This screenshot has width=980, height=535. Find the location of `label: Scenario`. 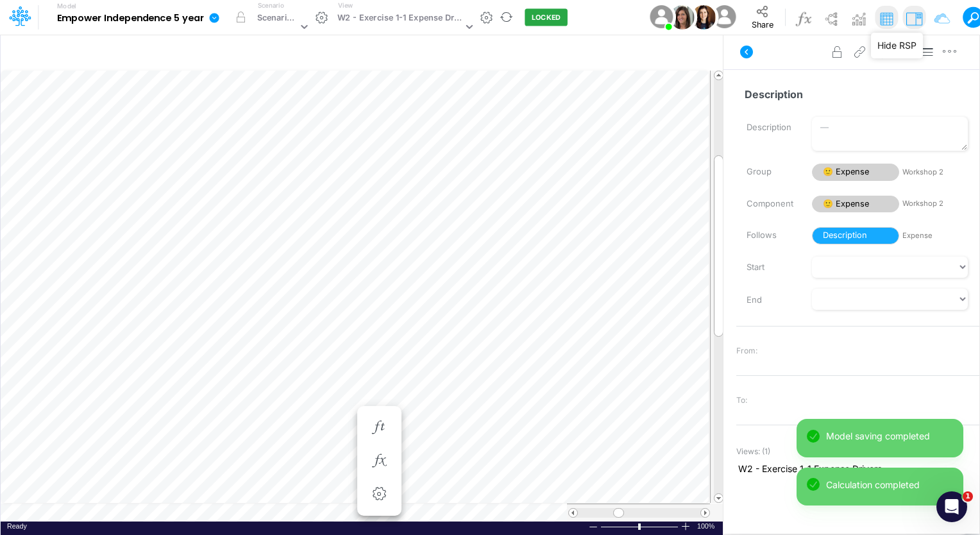

label: Scenario is located at coordinates (270, 5).